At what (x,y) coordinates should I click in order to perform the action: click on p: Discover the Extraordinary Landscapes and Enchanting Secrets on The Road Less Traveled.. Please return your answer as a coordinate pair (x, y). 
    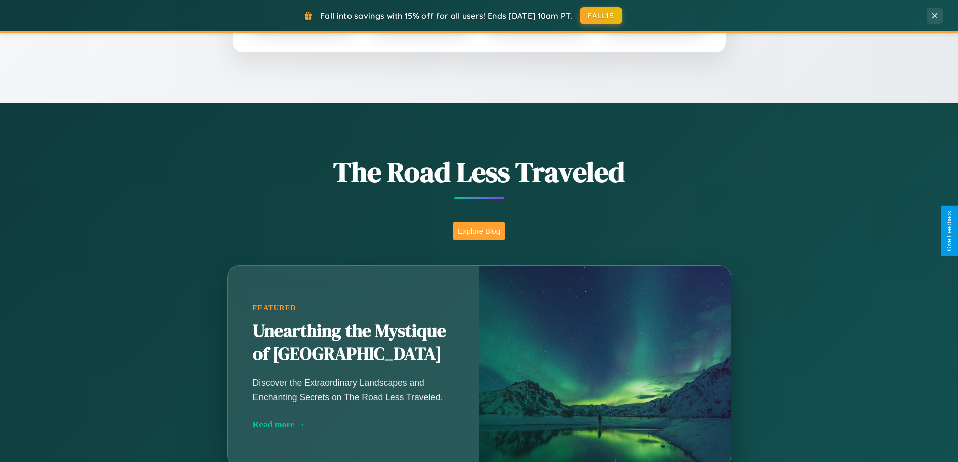
    Looking at the image, I should click on (353, 390).